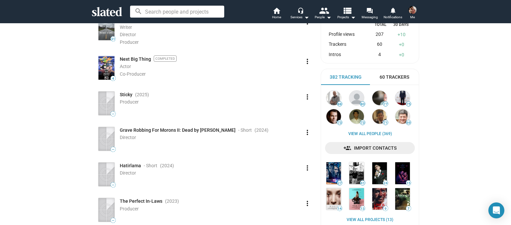 Image resolution: width=511 pixels, height=225 pixels. What do you see at coordinates (379, 199) in the screenshot?
I see `a: Love Is Dead!` at bounding box center [379, 199].